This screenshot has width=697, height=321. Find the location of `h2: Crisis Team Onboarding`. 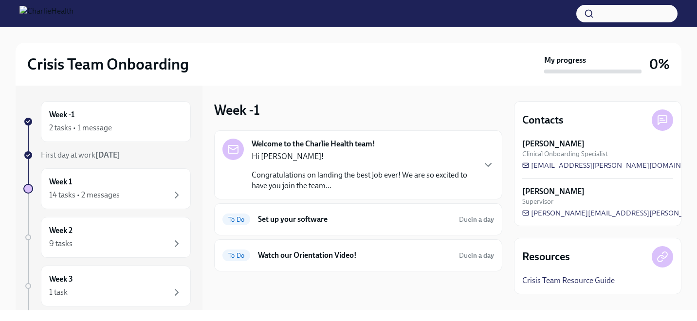

h2: Crisis Team Onboarding is located at coordinates (108, 64).